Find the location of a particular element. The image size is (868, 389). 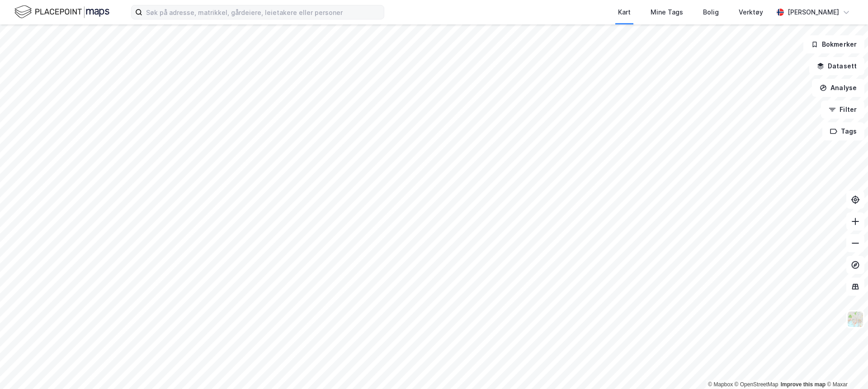

div: Verktøy is located at coordinates (751, 12).